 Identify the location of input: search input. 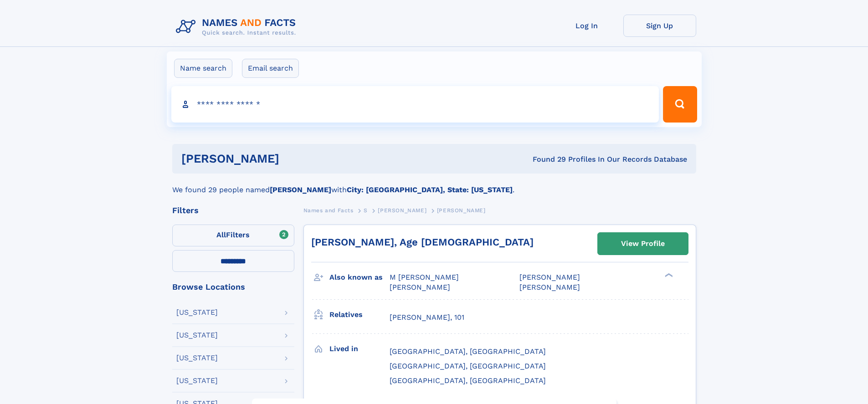
(415, 105).